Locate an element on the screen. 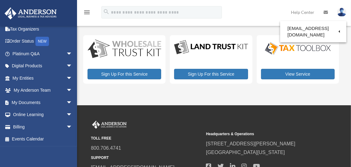 The width and height of the screenshot is (351, 167). small: SUPPORT is located at coordinates (146, 158).